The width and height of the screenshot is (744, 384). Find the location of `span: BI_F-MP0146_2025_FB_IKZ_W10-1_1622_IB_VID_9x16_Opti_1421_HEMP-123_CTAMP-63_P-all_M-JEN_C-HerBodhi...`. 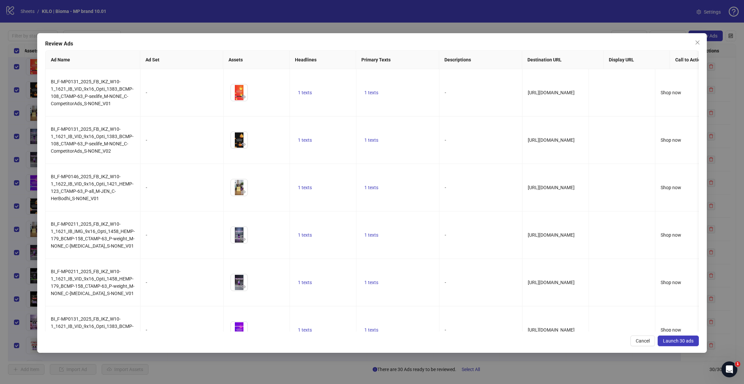

span: BI_F-MP0146_2025_FB_IKZ_W10-1_1622_IB_VID_9x16_Opti_1421_HEMP-123_CTAMP-63_P-all_M-JEN_C-HerBodhi... is located at coordinates (92, 188).